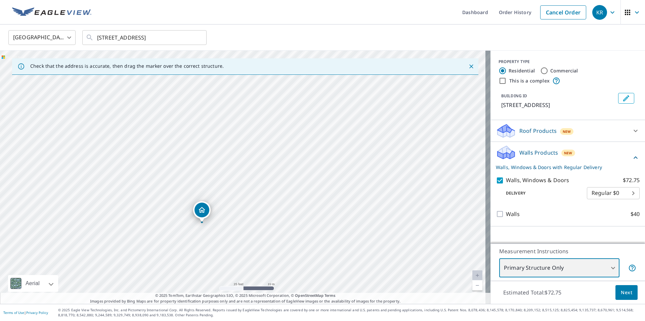  What do you see at coordinates (477, 286) in the screenshot?
I see `a: Current Level 20, Zoom Out` at bounding box center [477, 286].